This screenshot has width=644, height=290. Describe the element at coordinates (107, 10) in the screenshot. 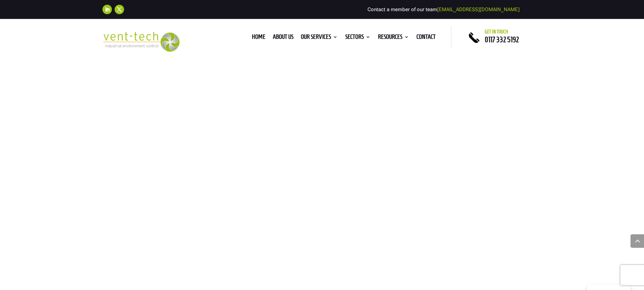

I see `a: Follow on LinkedIn` at that location.